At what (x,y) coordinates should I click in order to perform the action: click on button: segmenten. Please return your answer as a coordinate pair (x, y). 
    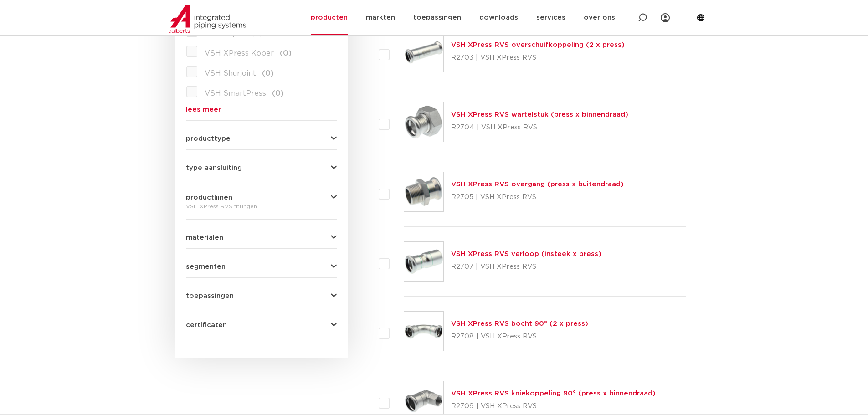
    Looking at the image, I should click on (261, 266).